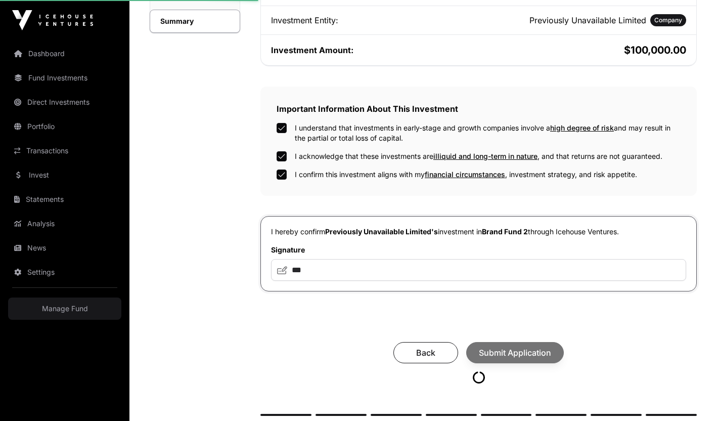 This screenshot has width=717, height=421. I want to click on img: Icehouse Ventures Logo, so click(53, 20).